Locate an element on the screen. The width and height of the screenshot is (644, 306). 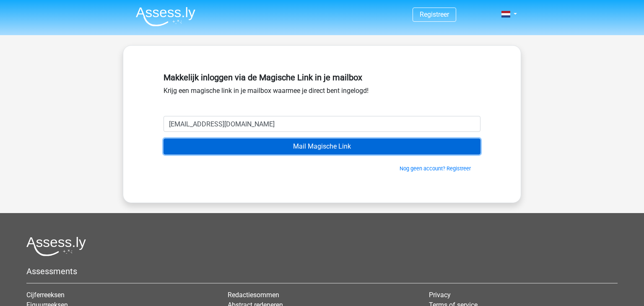
img: Assessly is located at coordinates (166, 16).